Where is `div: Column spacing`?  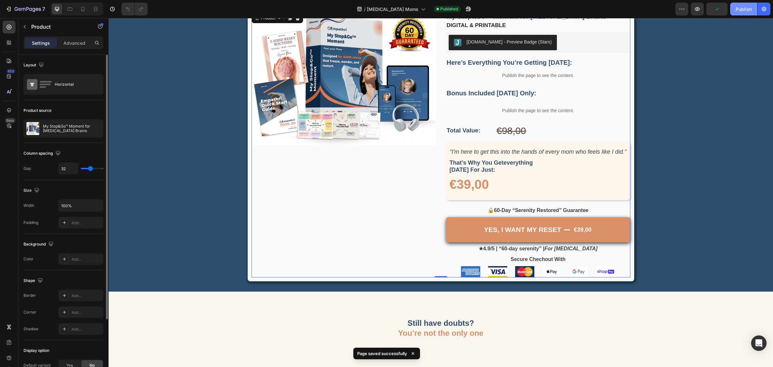
div: Column spacing is located at coordinates (42, 153).